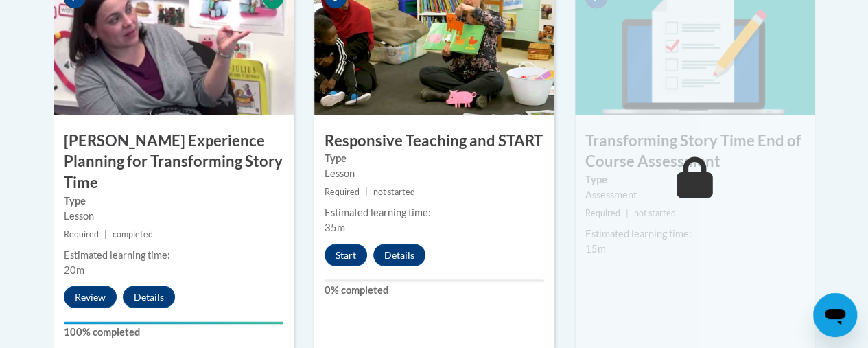 The width and height of the screenshot is (868, 348). What do you see at coordinates (595, 248) in the screenshot?
I see `span: 15m` at bounding box center [595, 248].